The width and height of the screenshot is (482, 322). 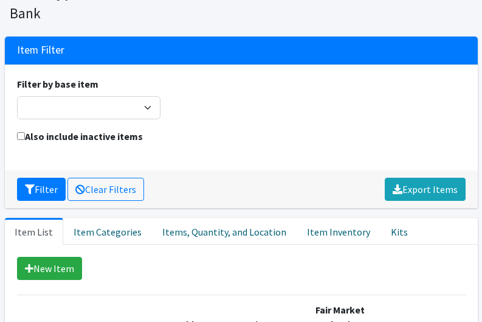 What do you see at coordinates (224, 231) in the screenshot?
I see `a: Items, Quantity, and Location` at bounding box center [224, 231].